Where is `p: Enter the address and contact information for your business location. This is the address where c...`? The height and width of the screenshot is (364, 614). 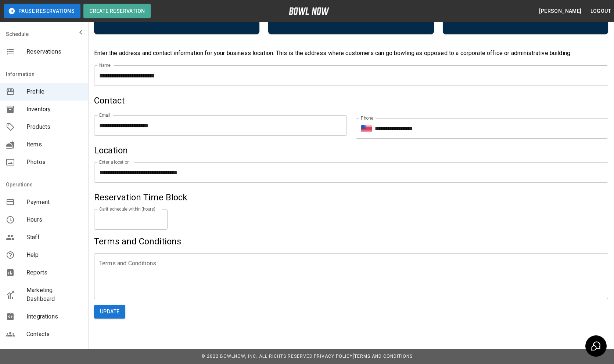
p: Enter the address and contact information for your business location. This is the address where c... is located at coordinates (351, 53).